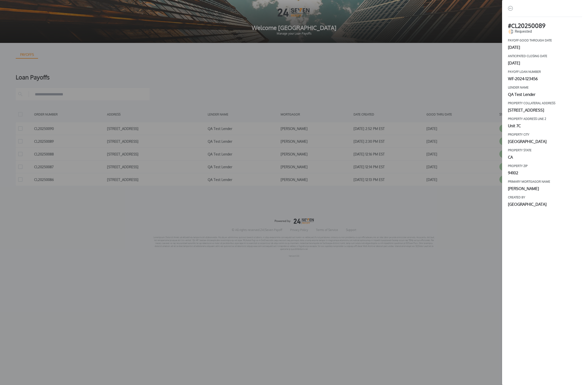  I want to click on div: CA, so click(545, 157).